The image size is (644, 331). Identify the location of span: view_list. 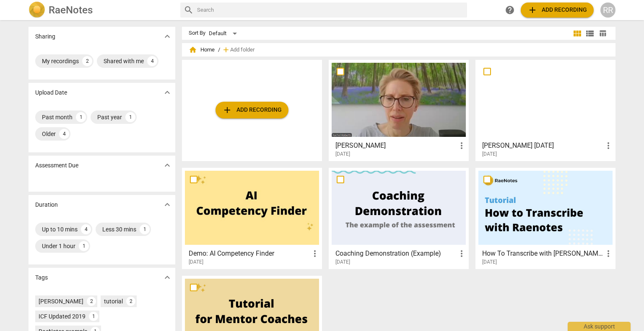
(590, 34).